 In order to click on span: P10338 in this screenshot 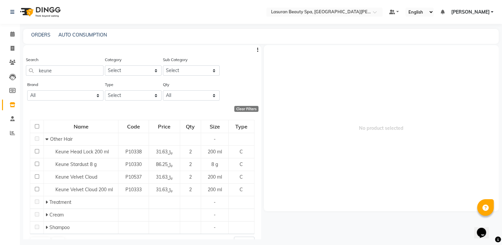, I will do `click(133, 152)`.